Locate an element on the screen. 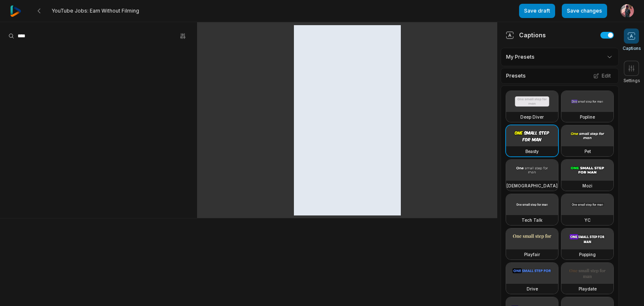 The image size is (644, 306). div: My Presets is located at coordinates (560, 57).